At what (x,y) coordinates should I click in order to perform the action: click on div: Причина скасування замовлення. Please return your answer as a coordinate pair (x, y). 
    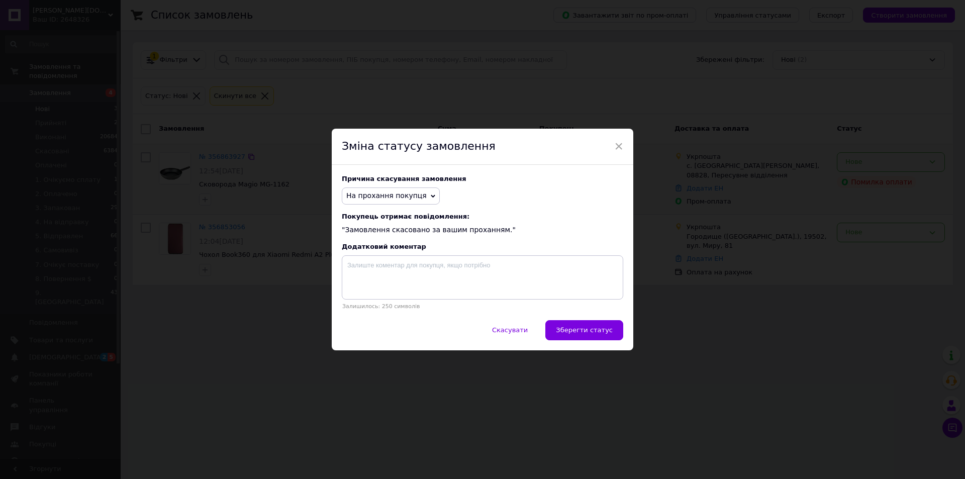
    Looking at the image, I should click on (483, 178).